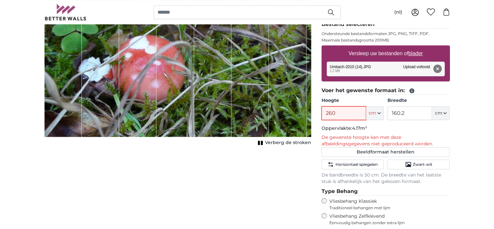  Describe the element at coordinates (422, 165) in the screenshot. I see `span: Zwart-wit` at that location.